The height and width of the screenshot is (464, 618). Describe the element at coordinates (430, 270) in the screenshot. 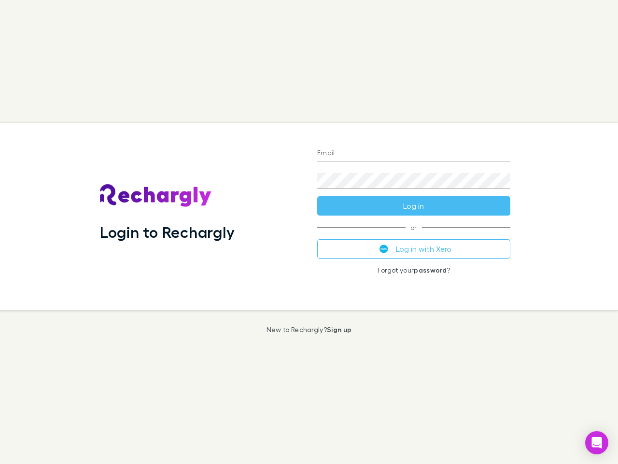

I see `a: password` at that location.